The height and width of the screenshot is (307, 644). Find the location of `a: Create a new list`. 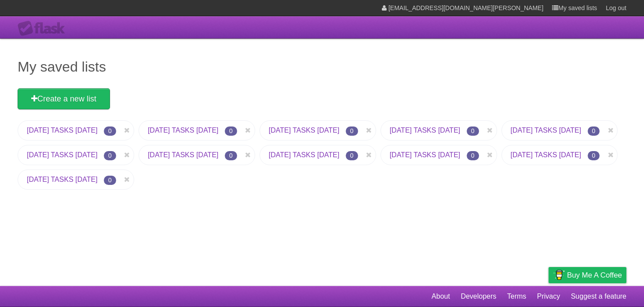

a: Create a new list is located at coordinates (64, 99).